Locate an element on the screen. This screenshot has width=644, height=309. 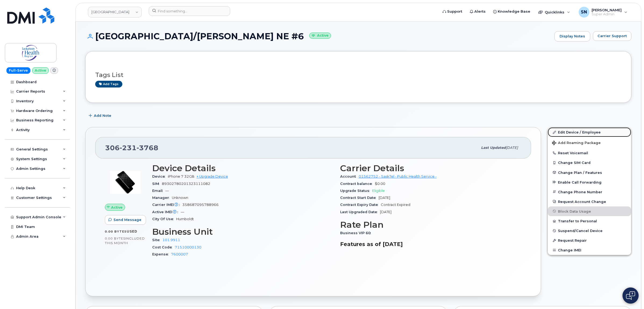
img: image20231002-4137094-1b05r3v.jpeg is located at coordinates (125, 182).